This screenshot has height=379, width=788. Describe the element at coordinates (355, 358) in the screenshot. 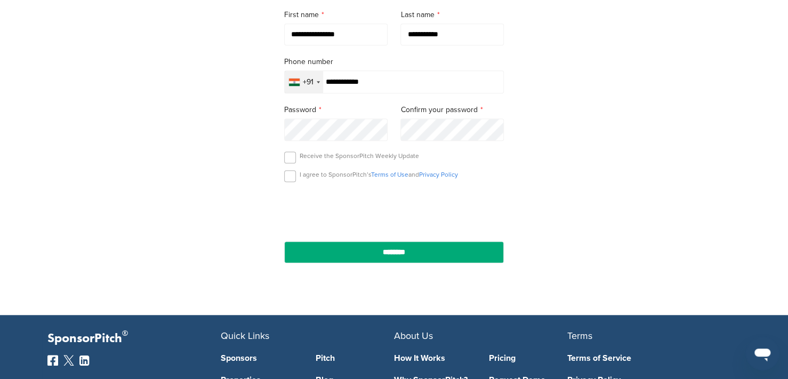

I see `a: Pitch` at that location.